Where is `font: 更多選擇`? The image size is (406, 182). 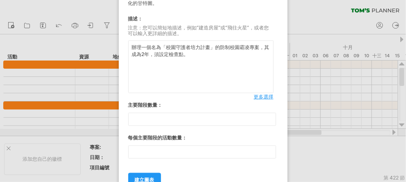 font: 更多選擇 is located at coordinates (264, 97).